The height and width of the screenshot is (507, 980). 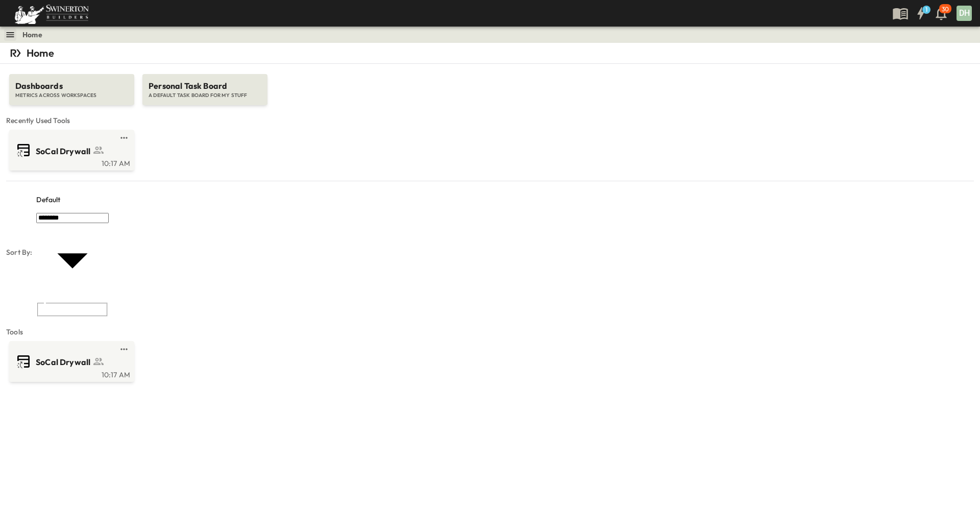 I want to click on span: Recently Used Tools, so click(x=490, y=120).